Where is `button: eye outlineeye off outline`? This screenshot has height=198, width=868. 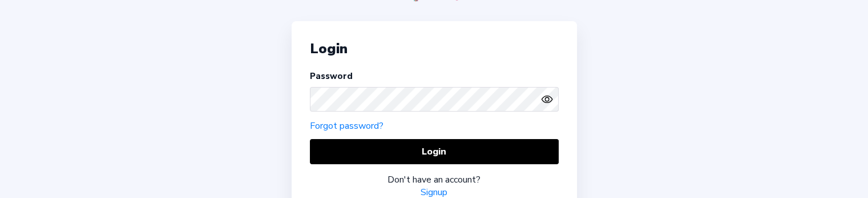
button: eye outlineeye off outline is located at coordinates (550, 99).